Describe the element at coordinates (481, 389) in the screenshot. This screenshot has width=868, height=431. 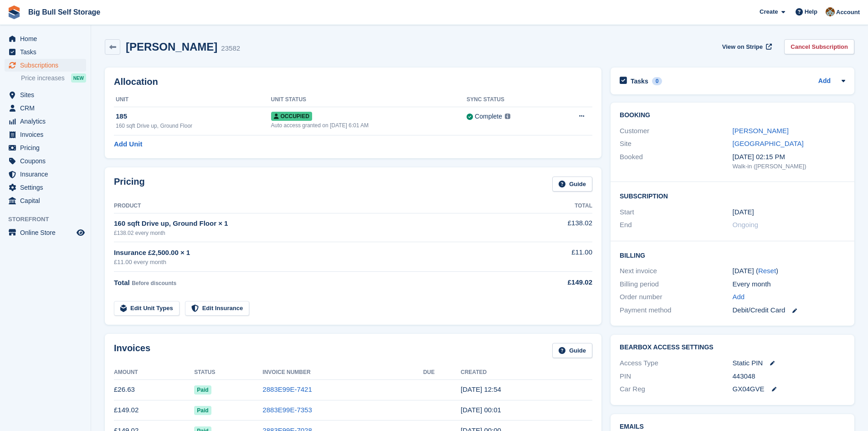
I see `time: 2025-10-06 11:54:45 UTC` at that location.